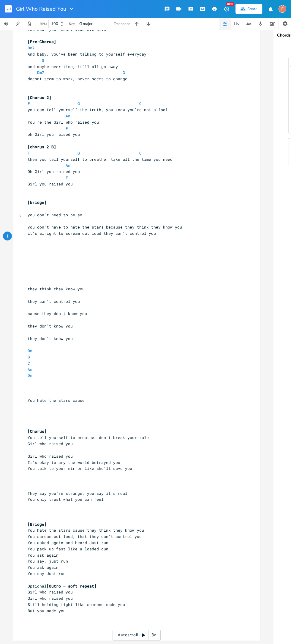  Describe the element at coordinates (98, 110) in the screenshot. I see `span: you can tell yourself the truth, you know you're not a fool` at that location.